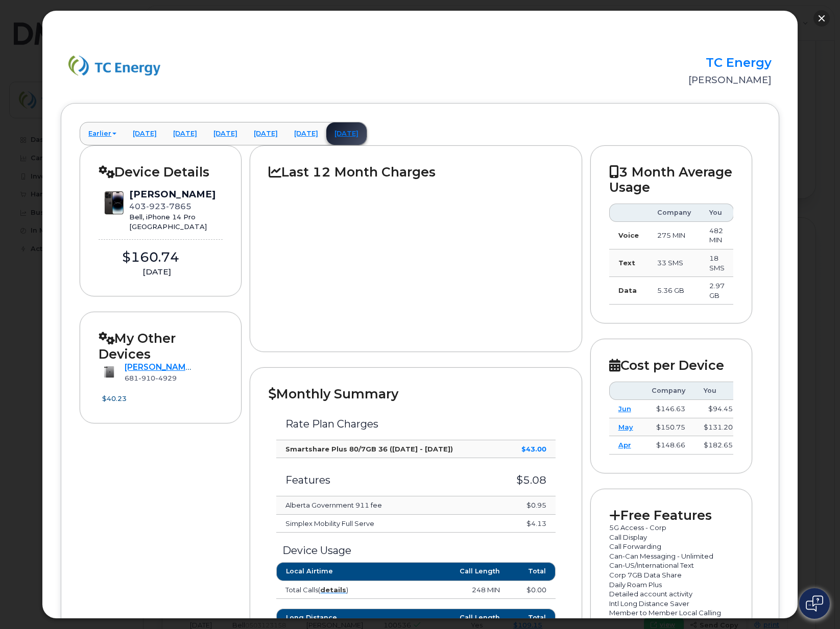 The width and height of the screenshot is (840, 629). What do you see at coordinates (386, 524) in the screenshot?
I see `td: Simplex Mobility Full Serve` at bounding box center [386, 524].